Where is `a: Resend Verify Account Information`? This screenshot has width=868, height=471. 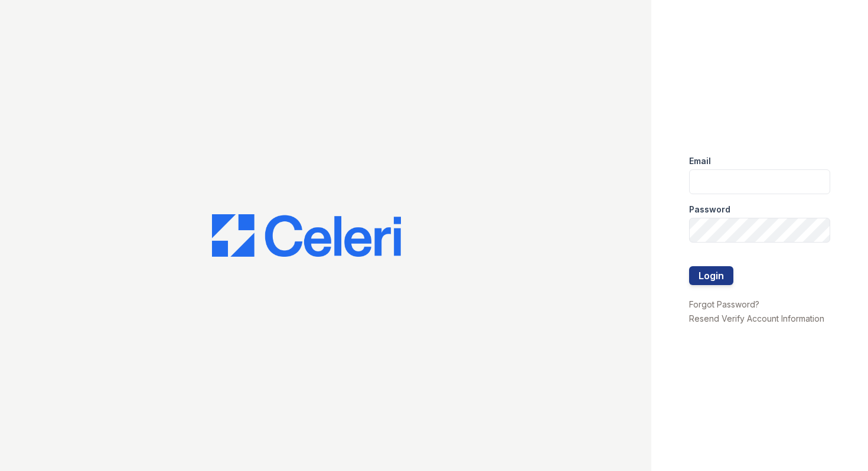 a: Resend Verify Account Information is located at coordinates (757, 318).